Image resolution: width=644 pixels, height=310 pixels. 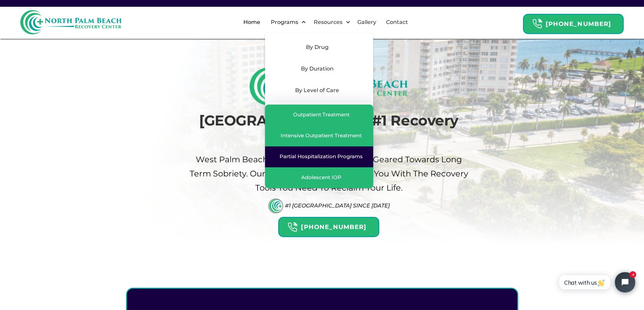 What do you see at coordinates (319, 115) in the screenshot?
I see `a: Outpatient Treatment` at bounding box center [319, 115].